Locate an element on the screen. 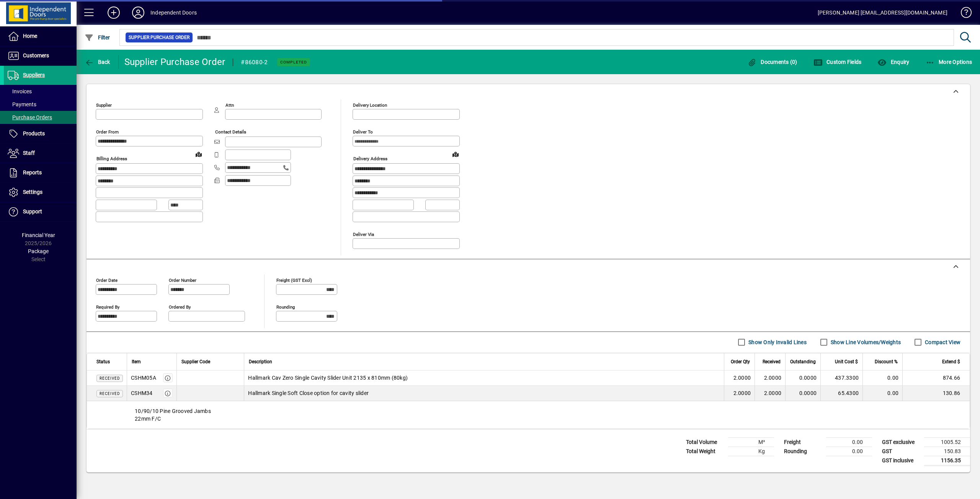 Image resolution: width=980 pixels, height=499 pixels. td: 65.4300 is located at coordinates (841, 394).